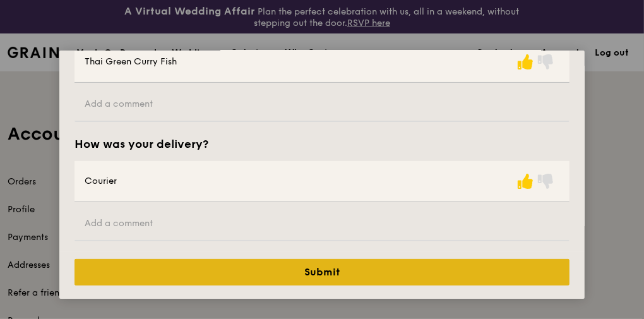 The image size is (644, 319). What do you see at coordinates (100, 182) in the screenshot?
I see `div: Courier` at bounding box center [100, 182].